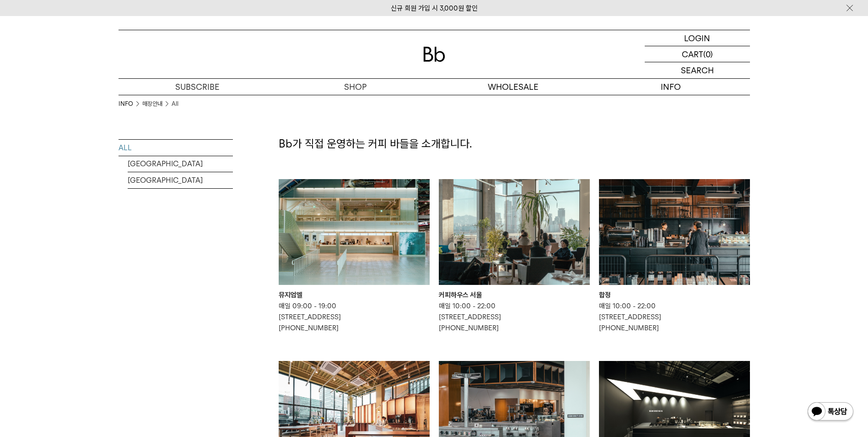 The height and width of the screenshot is (437, 868). Describe the element at coordinates (434, 54) in the screenshot. I see `img: 로고` at that location.